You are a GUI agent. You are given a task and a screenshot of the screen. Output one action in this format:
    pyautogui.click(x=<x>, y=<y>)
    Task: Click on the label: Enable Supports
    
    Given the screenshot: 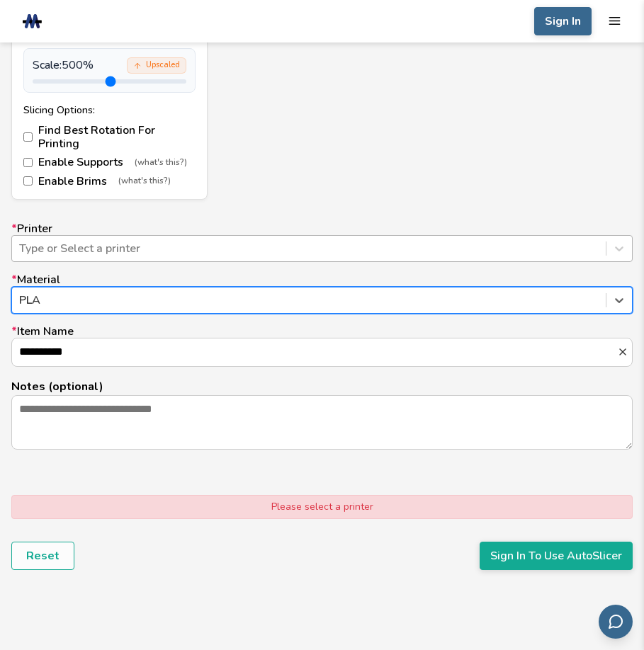 What is the action you would take?
    pyautogui.click(x=109, y=162)
    